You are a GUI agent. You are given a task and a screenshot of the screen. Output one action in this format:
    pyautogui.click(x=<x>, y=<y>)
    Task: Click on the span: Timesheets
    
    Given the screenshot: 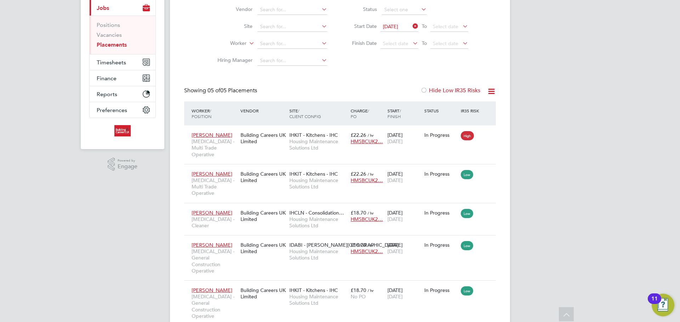 What is the action you would take?
    pyautogui.click(x=111, y=62)
    